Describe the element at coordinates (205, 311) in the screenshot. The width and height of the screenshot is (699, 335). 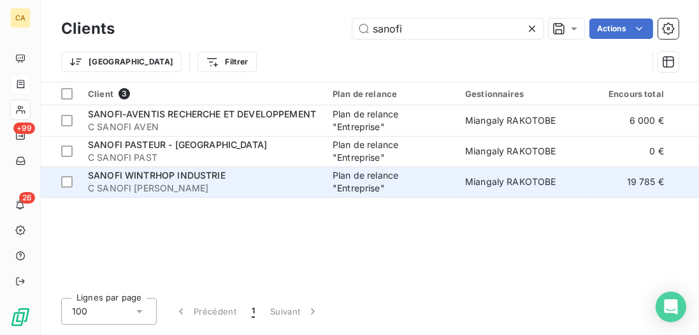
I see `button: Précédent` at that location.